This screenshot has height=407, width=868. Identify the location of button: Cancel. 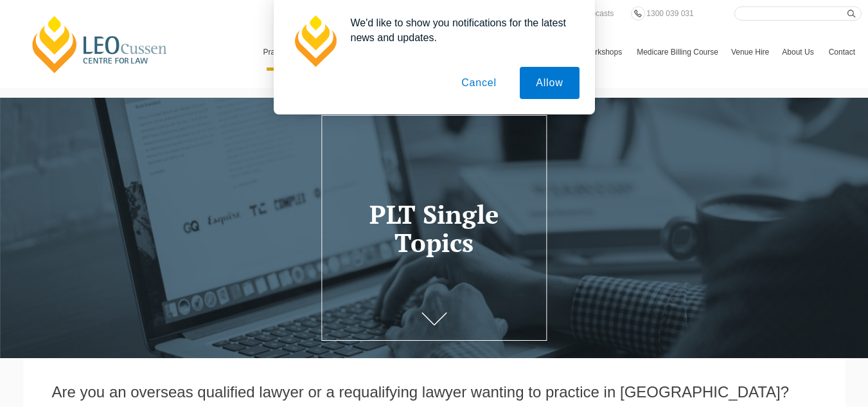
(479, 83).